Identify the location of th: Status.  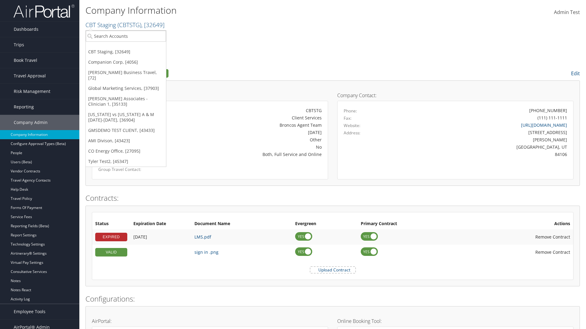
(111, 224).